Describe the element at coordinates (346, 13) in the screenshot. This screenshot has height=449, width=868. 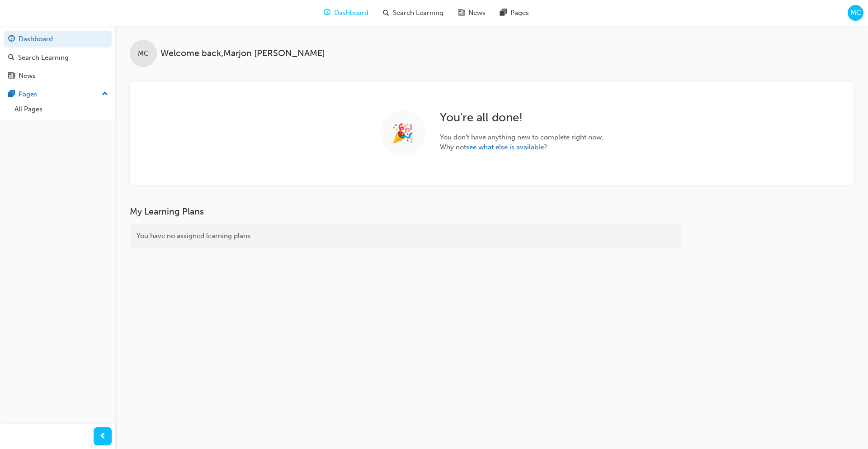
I see `a: guage-iconDashboard` at that location.